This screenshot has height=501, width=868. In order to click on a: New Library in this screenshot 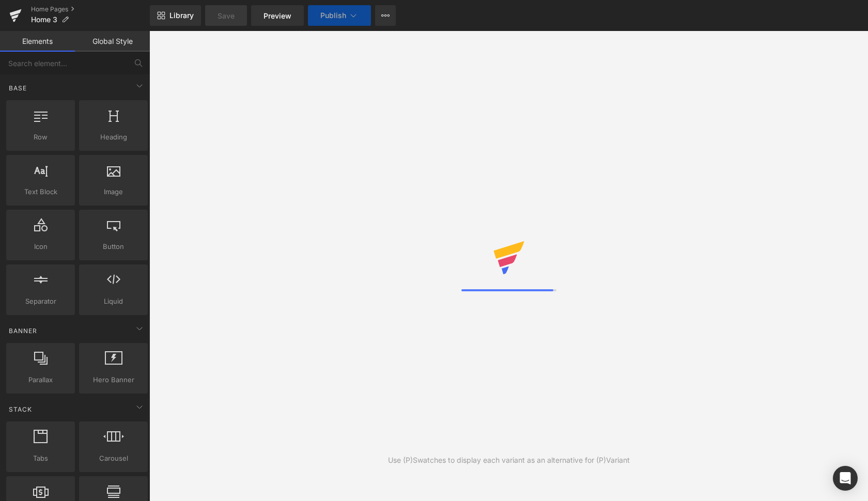, I will do `click(175, 15)`.